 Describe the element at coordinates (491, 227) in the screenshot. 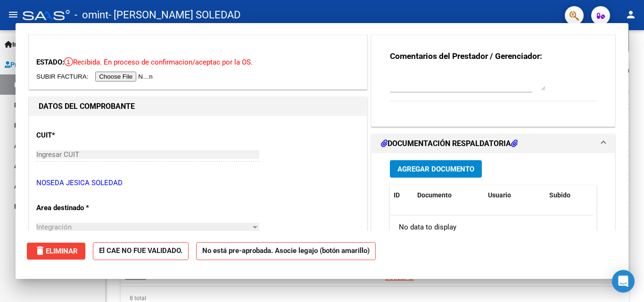

I see `div: No data to display` at that location.